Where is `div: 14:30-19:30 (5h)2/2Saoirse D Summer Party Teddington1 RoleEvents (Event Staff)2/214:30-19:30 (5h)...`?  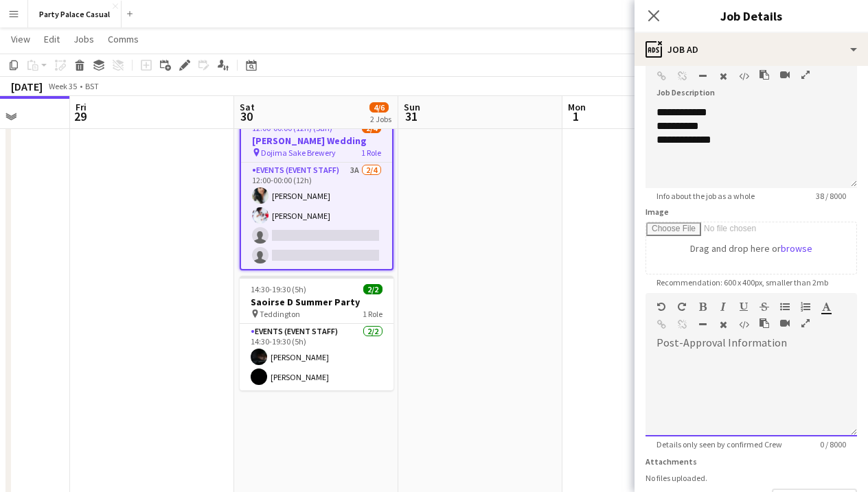 div: 14:30-19:30 (5h)2/2Saoirse D Summer Party Teddington1 RoleEvents (Event Staff)2/214:30-19:30 (5h)... is located at coordinates (317, 333).